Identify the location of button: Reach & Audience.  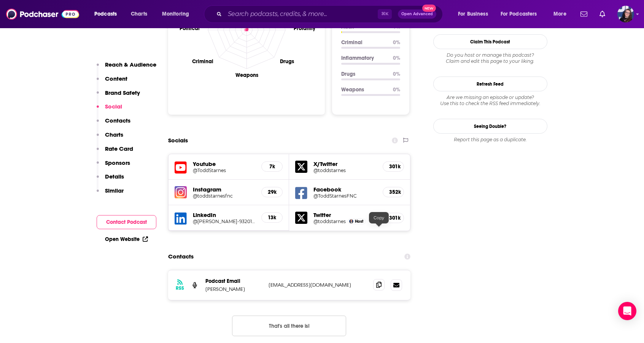
(126, 68).